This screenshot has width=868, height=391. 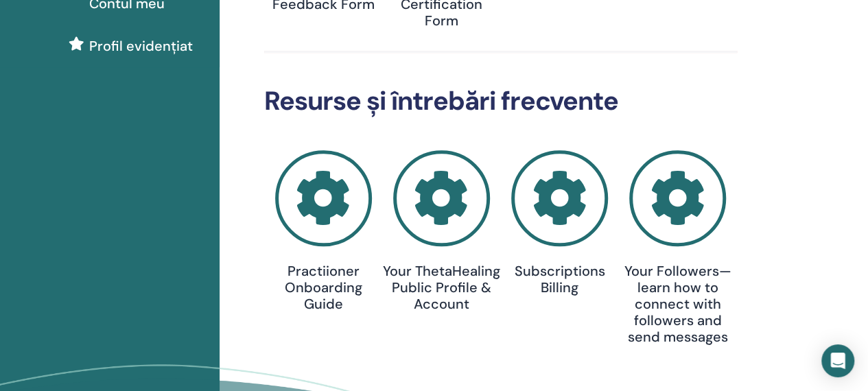 What do you see at coordinates (838, 361) in the screenshot?
I see `div: Open Intercom Messenger` at bounding box center [838, 361].